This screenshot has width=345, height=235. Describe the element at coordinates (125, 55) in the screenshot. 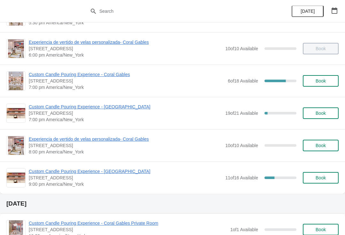

I see `span: 6:00 pm America/New_York` at that location.